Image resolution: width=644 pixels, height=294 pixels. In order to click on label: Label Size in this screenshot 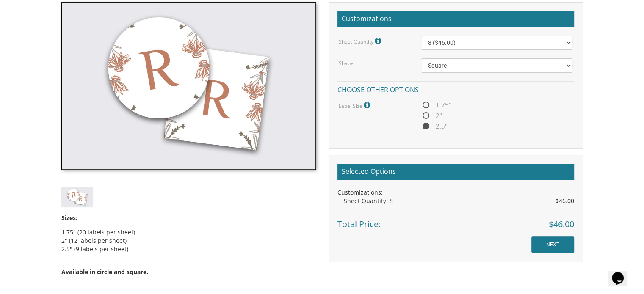, I will do `click(355, 105)`.